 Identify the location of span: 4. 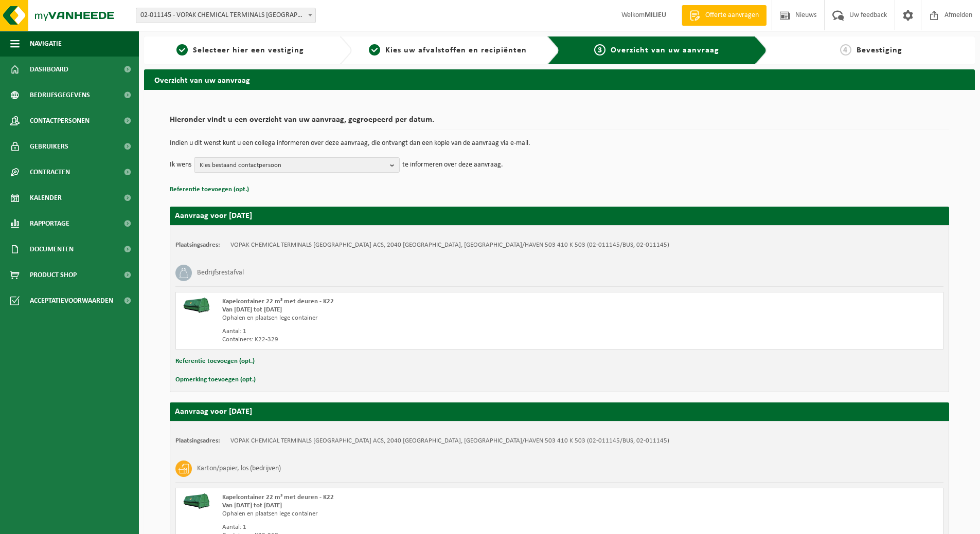
(845, 50).